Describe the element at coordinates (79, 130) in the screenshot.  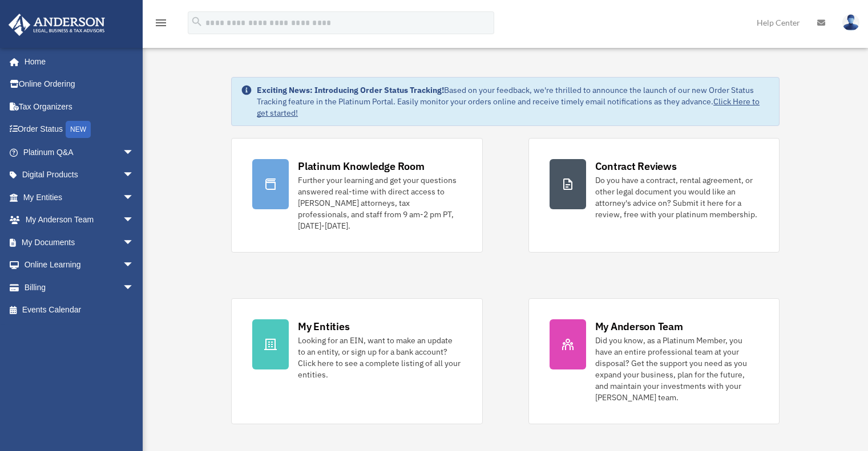
I see `a: Order StatusNEW` at that location.